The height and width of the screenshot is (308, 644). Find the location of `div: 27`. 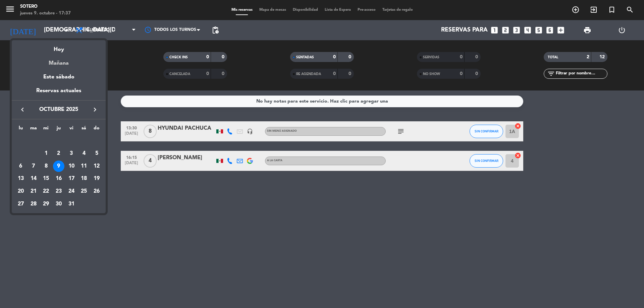

div: 27 is located at coordinates (21, 204).